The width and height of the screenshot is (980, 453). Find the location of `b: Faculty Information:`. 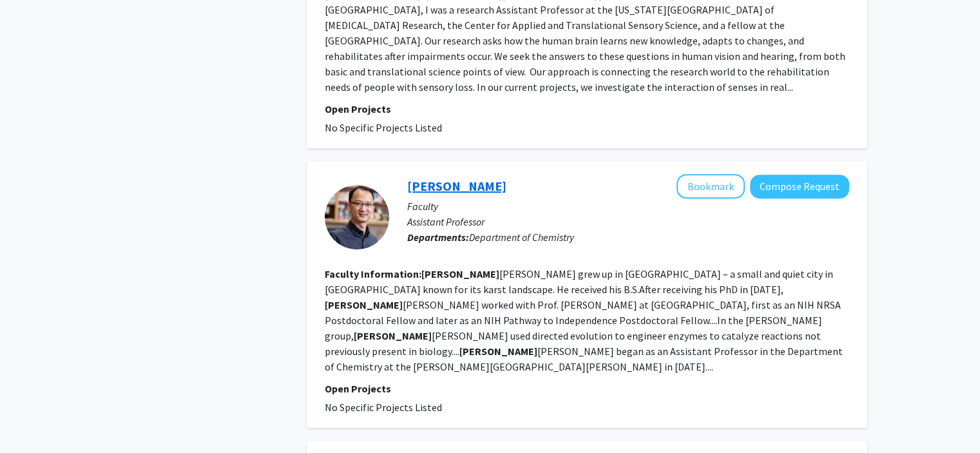

b: Faculty Information: is located at coordinates (373, 274).